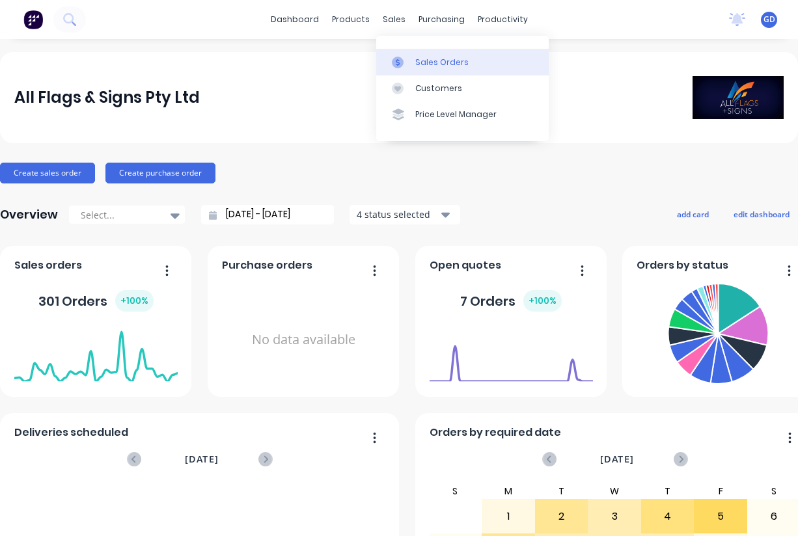  Describe the element at coordinates (160, 173) in the screenshot. I see `button: Create purchase order` at that location.